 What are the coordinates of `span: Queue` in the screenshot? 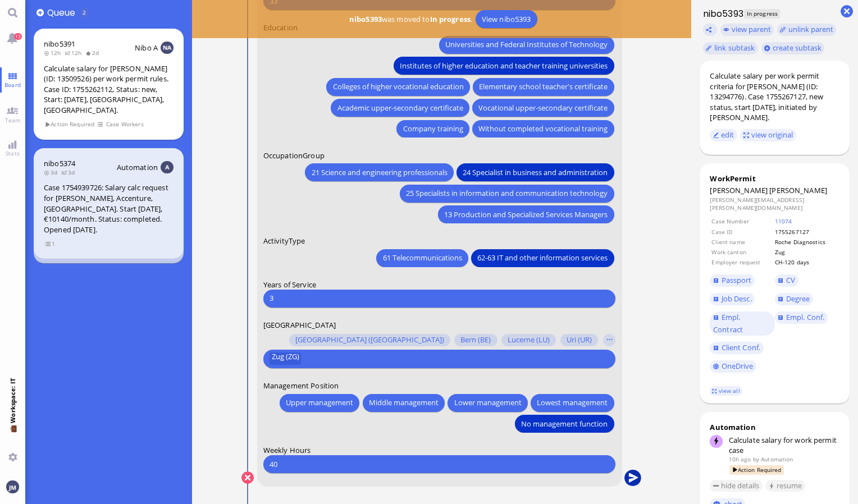 It's located at (63, 12).